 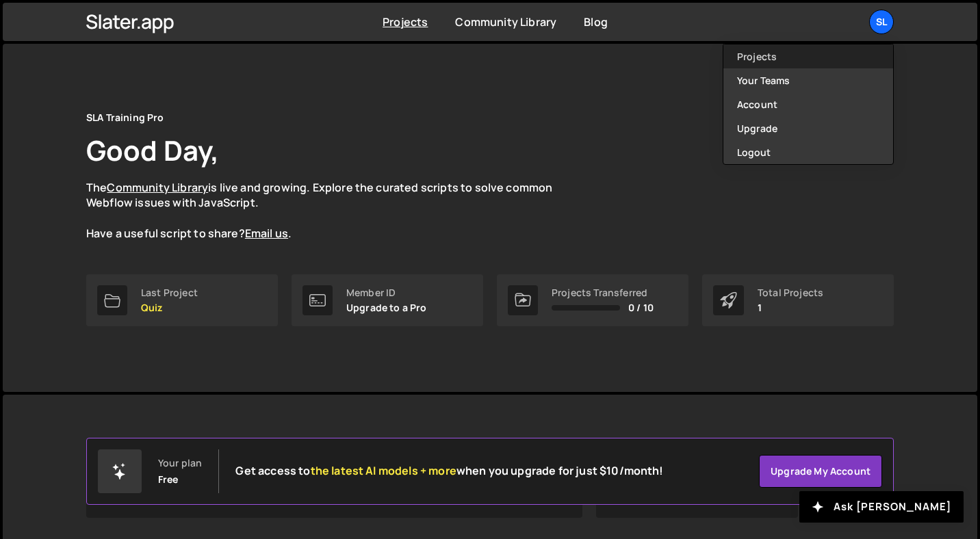 I want to click on div: Member ID, so click(x=387, y=293).